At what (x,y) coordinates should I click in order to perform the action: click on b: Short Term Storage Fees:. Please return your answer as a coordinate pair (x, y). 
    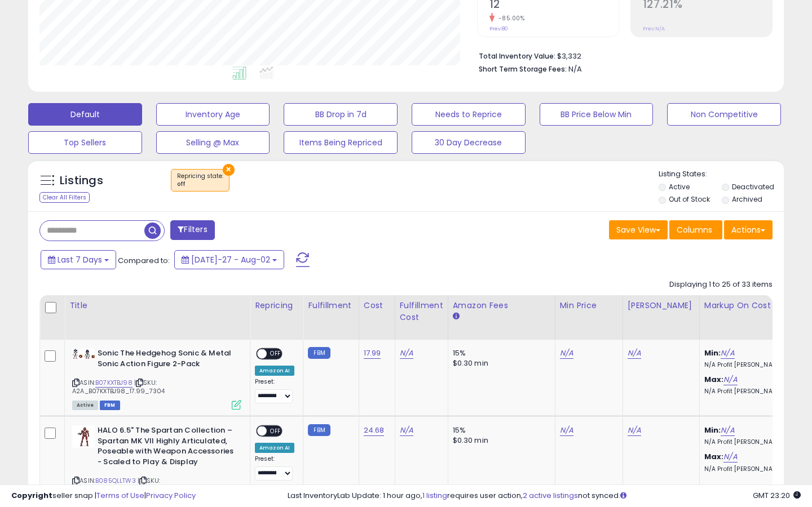
    Looking at the image, I should click on (522, 69).